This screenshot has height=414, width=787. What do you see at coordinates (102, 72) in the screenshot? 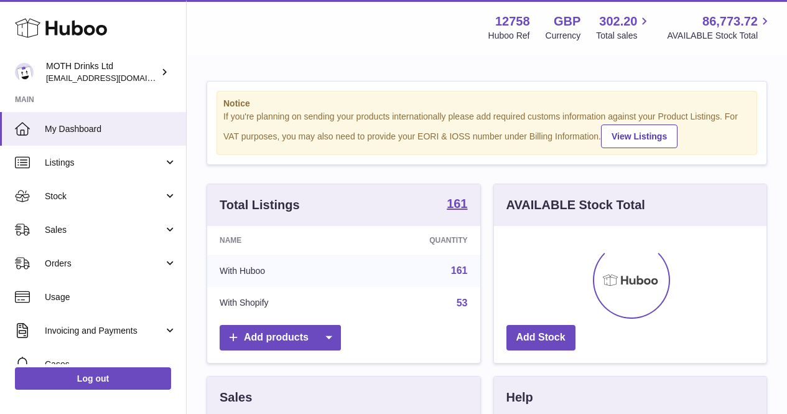
I see `div: MOTH Drinks Ltd` at bounding box center [102, 72].